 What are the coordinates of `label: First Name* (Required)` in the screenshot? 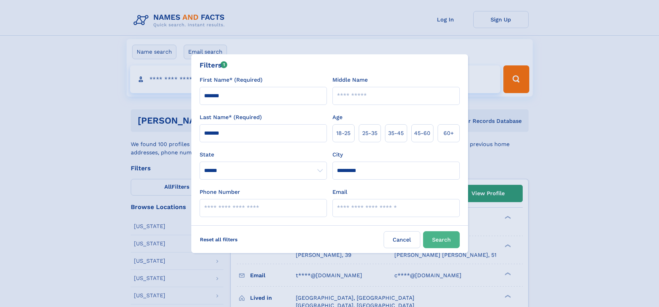 It's located at (231, 80).